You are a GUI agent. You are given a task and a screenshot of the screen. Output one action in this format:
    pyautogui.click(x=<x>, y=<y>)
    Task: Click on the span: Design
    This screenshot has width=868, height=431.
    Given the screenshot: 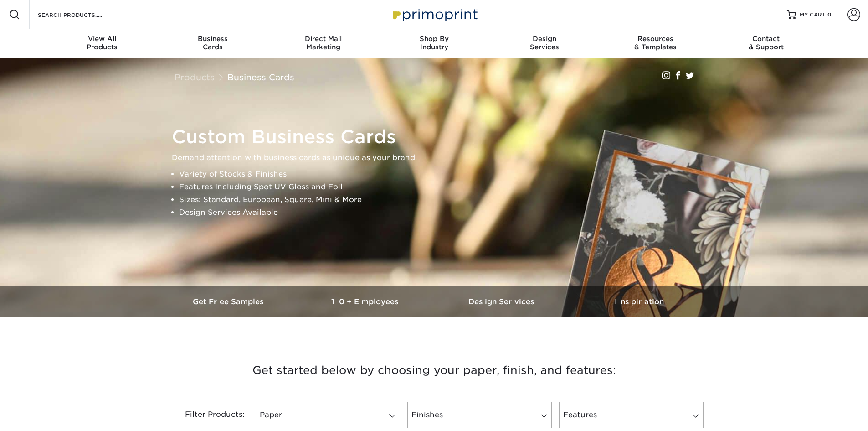 What is the action you would take?
    pyautogui.click(x=544, y=39)
    